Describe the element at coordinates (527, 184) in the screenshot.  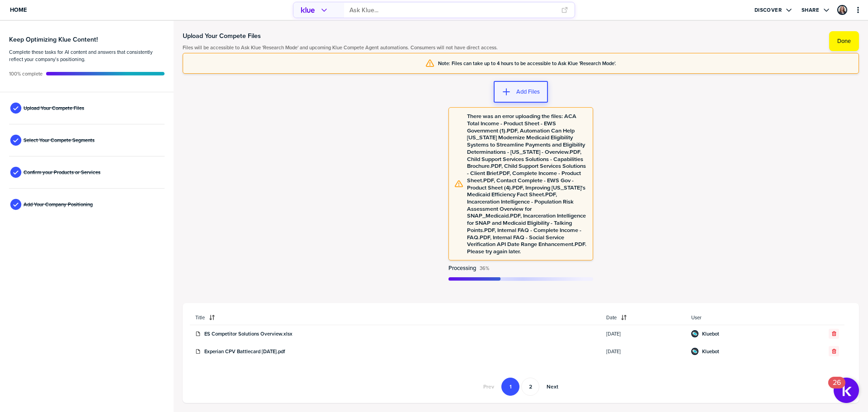
I see `span: There was an error uploading the files: ACA Total Income - Product Sheet - EWS Government (1).PDF...` at that location.